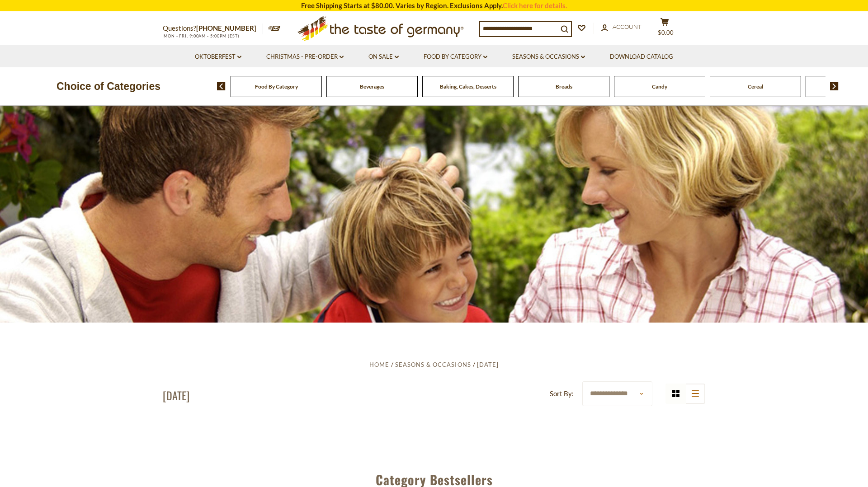  Describe the element at coordinates (380, 364) in the screenshot. I see `span: Home` at that location.